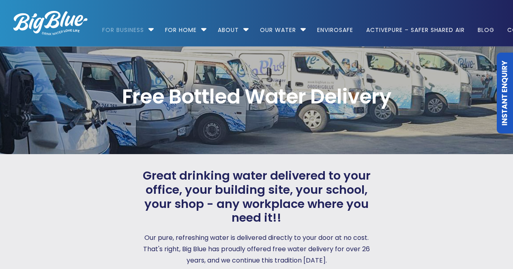 The width and height of the screenshot is (513, 269). I want to click on a: Instant Enquiry, so click(504, 93).